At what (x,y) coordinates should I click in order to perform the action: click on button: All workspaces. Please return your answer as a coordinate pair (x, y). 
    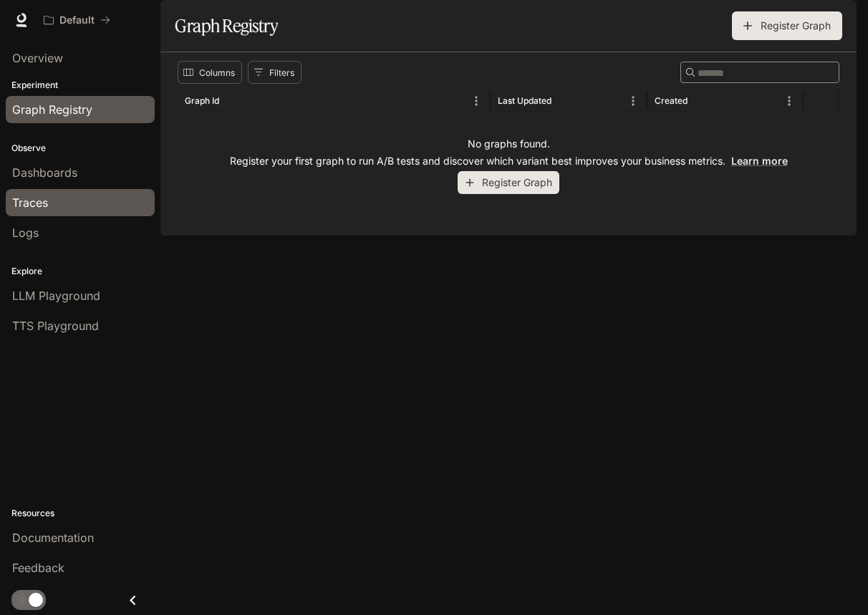
    Looking at the image, I should click on (77, 20).